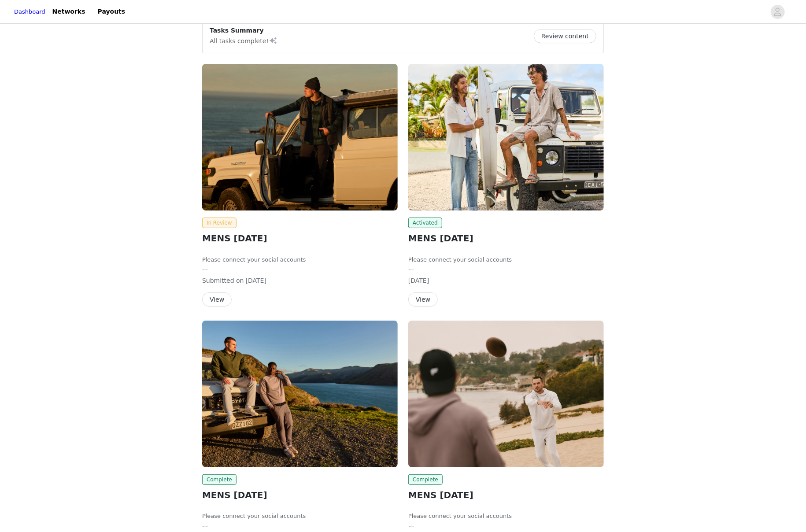  What do you see at coordinates (425, 223) in the screenshot?
I see `span: Activated` at bounding box center [425, 223].